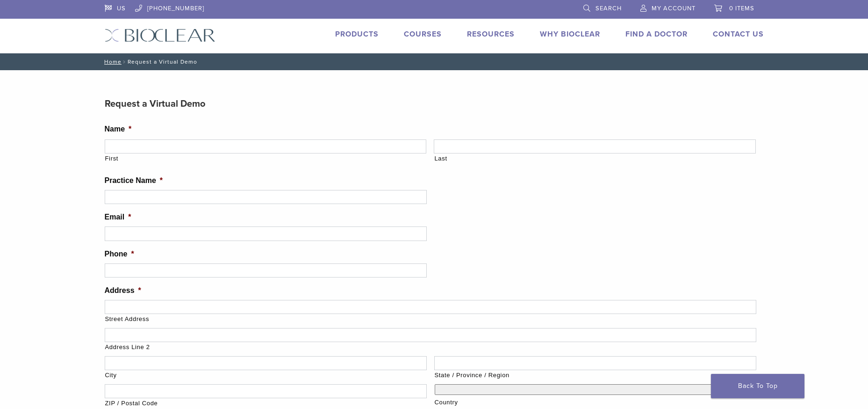 The width and height of the screenshot is (868, 409). I want to click on a: Resources, so click(491, 34).